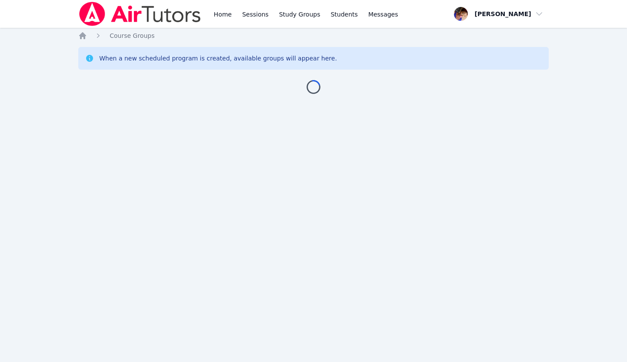 The image size is (627, 362). Describe the element at coordinates (383, 14) in the screenshot. I see `span: Messages` at that location.